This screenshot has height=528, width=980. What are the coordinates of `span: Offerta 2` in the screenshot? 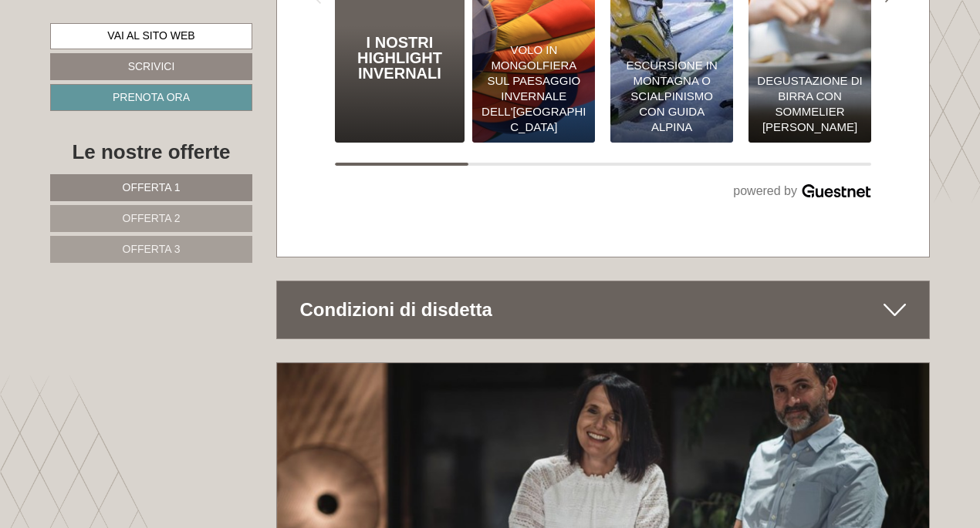 It's located at (151, 218).